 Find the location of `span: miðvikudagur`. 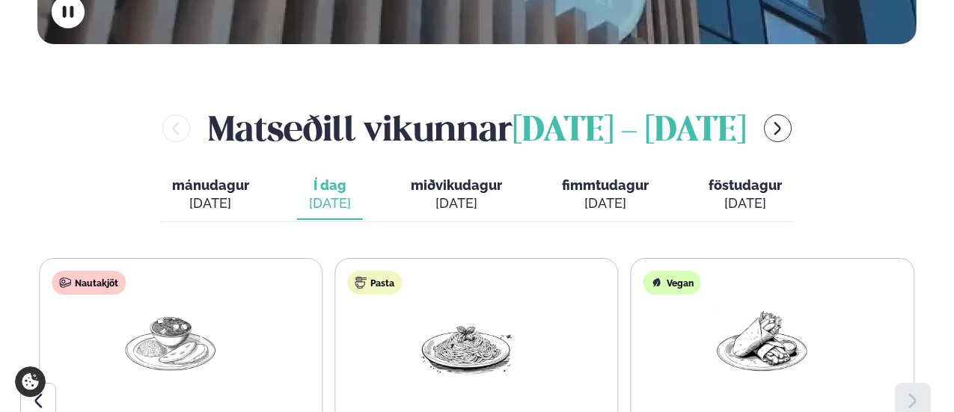

span: miðvikudagur is located at coordinates (456, 185).